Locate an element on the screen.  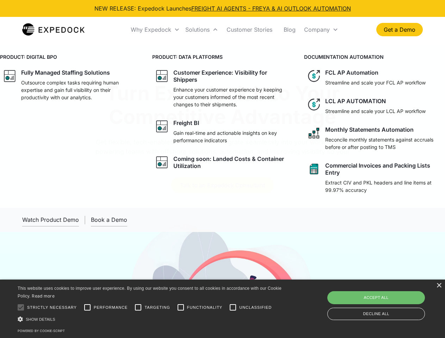
a: dollar iconFCL AP AutomationStreamline and scale your FCL AP workflow is located at coordinates (374, 78).